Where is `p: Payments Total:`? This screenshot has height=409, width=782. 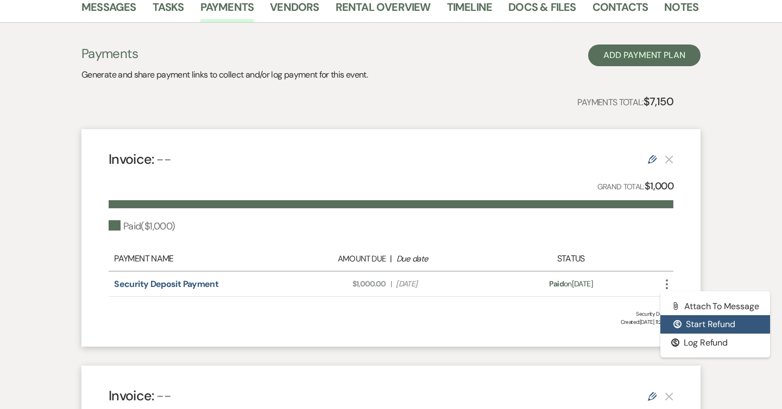
p: Payments Total: is located at coordinates (625, 102).